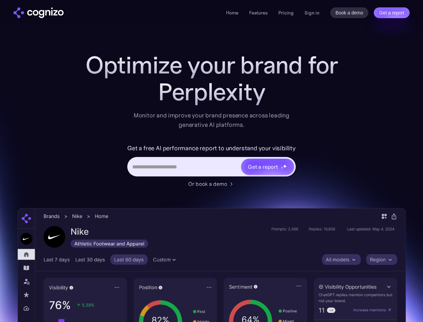 Image resolution: width=423 pixels, height=322 pixels. I want to click on div: Or book a demo, so click(208, 184).